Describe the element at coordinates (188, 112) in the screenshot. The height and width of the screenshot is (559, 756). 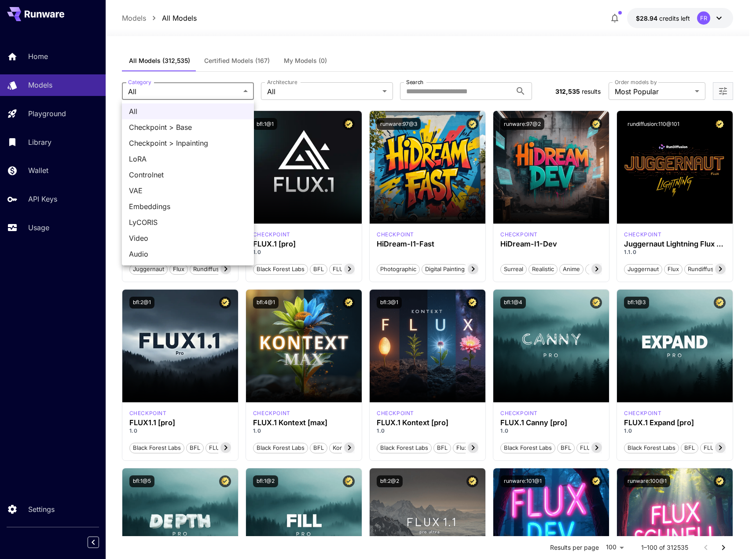
I see `span: All` at that location.